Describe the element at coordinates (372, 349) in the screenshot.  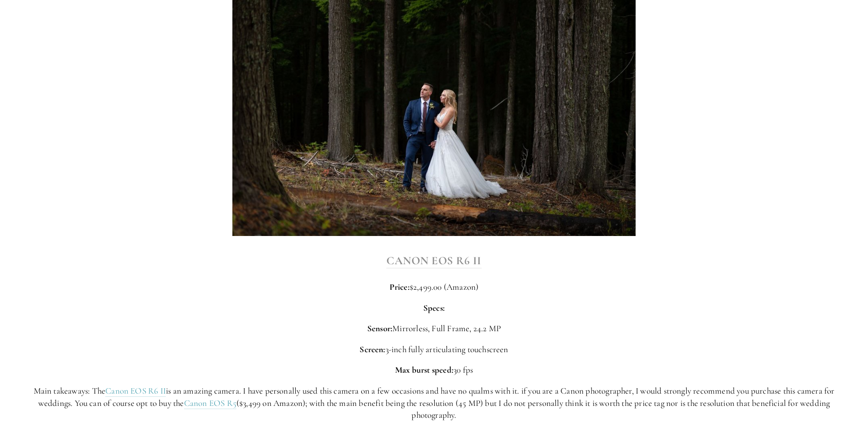
I see `strong: Screen:` at that location.